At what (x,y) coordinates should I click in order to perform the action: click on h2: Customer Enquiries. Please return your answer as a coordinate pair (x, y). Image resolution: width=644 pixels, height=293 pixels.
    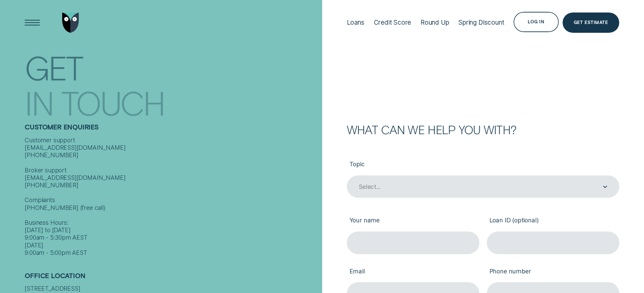
    Looking at the image, I should click on (171, 130).